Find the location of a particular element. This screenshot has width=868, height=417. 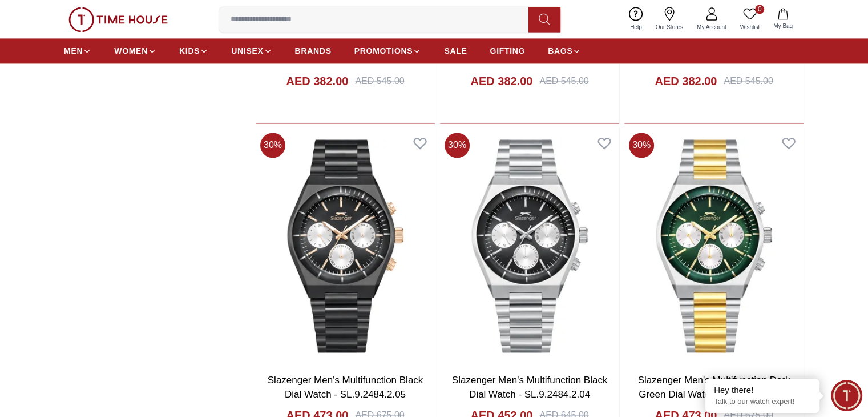

a: 0Wishlist is located at coordinates (750, 19).